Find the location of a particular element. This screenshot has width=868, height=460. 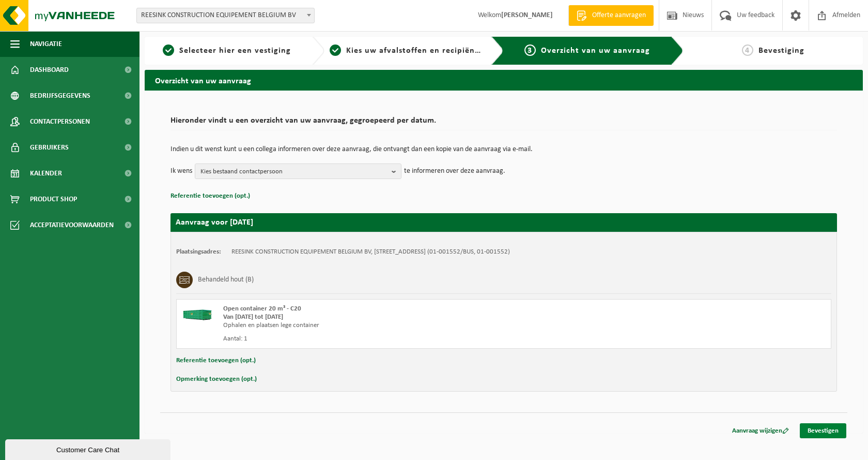

span: Kies bestaand contactpersoon is located at coordinates (294, 172).